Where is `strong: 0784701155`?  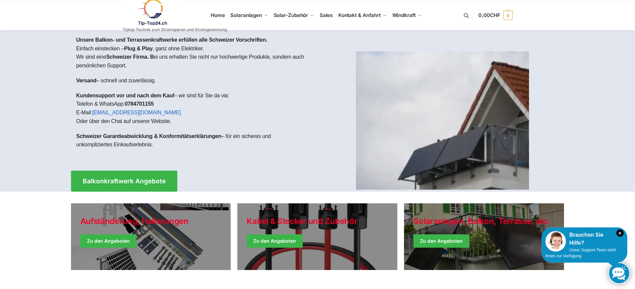
strong: 0784701155 is located at coordinates (139, 104).